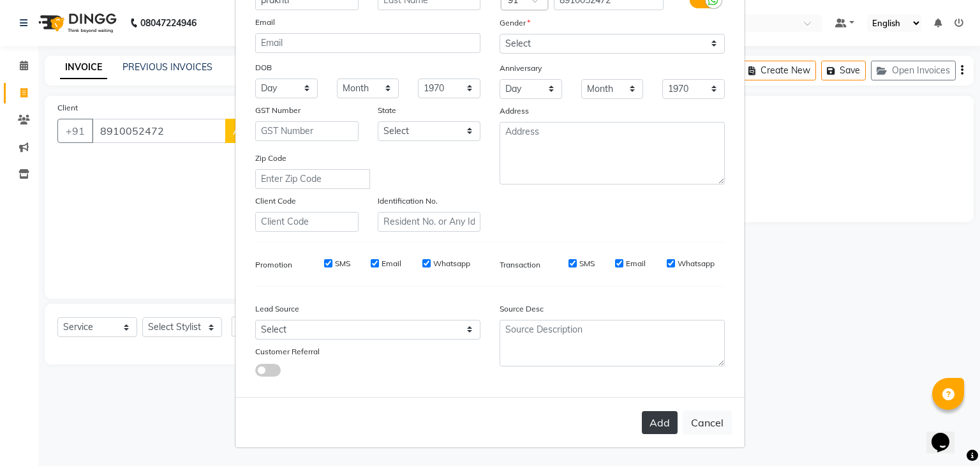 Image resolution: width=980 pixels, height=466 pixels. What do you see at coordinates (278, 110) in the screenshot?
I see `label: GST Number` at bounding box center [278, 110].